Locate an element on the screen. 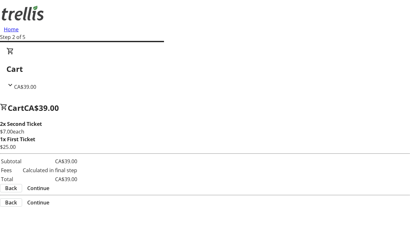 Image resolution: width=410 pixels, height=230 pixels. td: Fees is located at coordinates (11, 171).